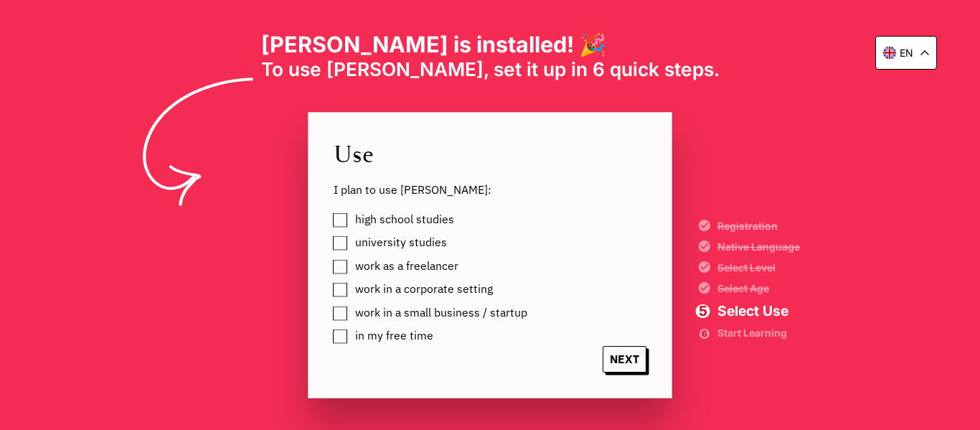 This screenshot has width=980, height=430. Describe the element at coordinates (758, 226) in the screenshot. I see `span: Registration` at that location.